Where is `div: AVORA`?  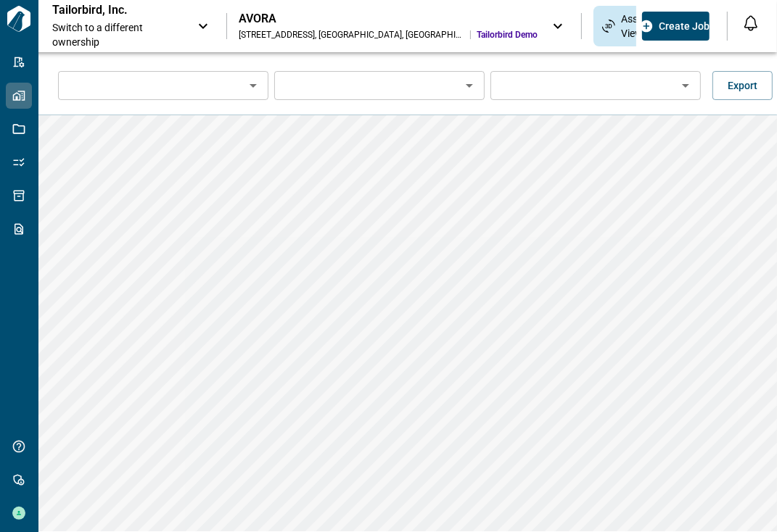
div: AVORA is located at coordinates (388, 19).